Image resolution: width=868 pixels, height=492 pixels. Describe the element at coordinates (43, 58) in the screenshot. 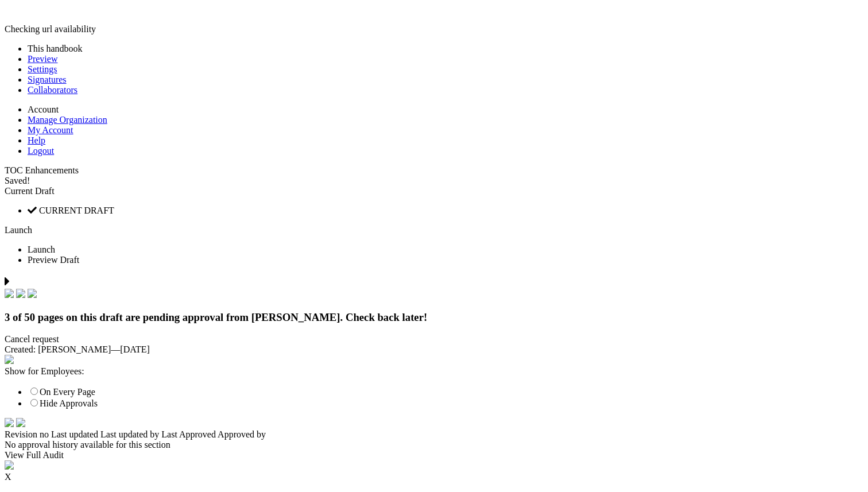

I see `a: Preview` at that location.